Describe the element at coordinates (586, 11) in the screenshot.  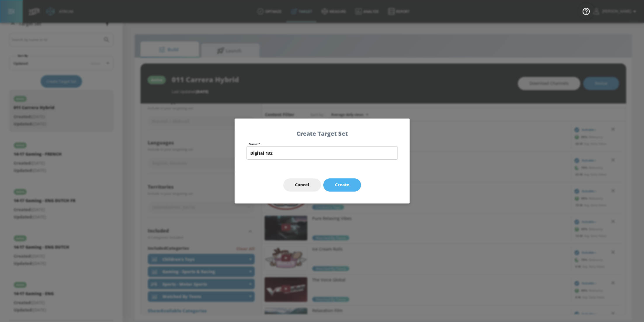
I see `button: Open Resource Center` at that location.